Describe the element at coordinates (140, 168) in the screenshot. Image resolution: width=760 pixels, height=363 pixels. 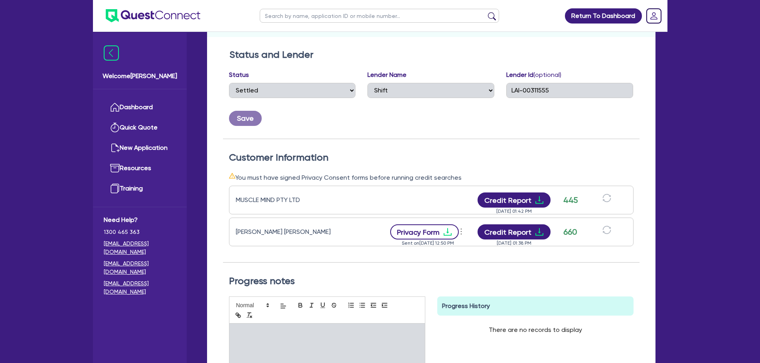
I see `a: Resources` at that location.